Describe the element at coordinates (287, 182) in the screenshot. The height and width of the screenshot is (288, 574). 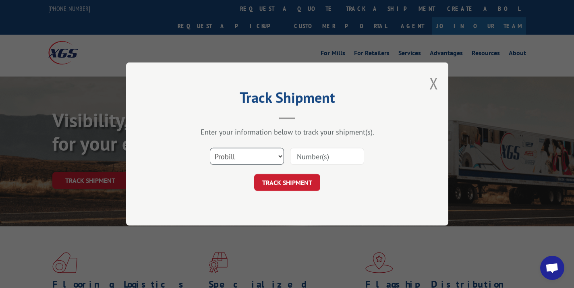
I see `button: TRACK SHIPMENT` at that location.